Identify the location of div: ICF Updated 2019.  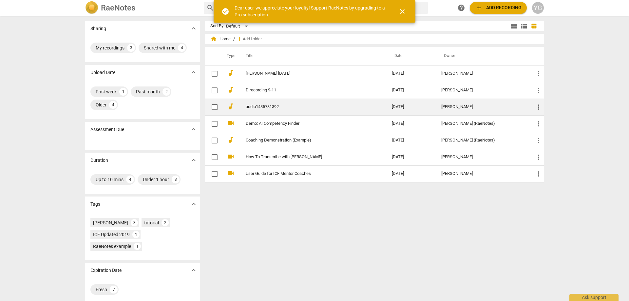
(111, 235).